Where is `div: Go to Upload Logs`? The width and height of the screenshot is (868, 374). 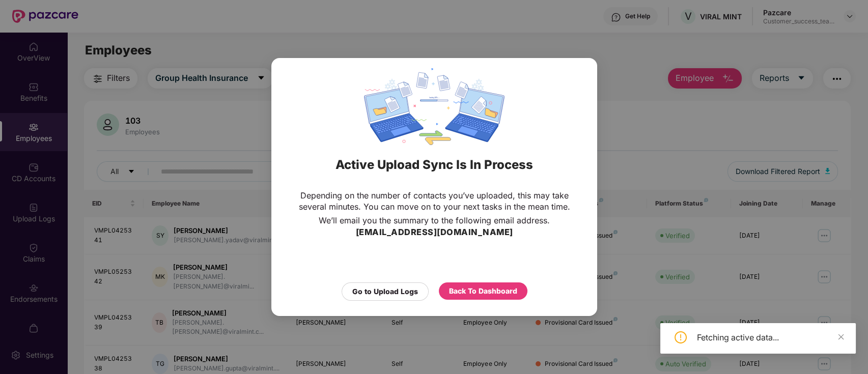
div: Go to Upload Logs is located at coordinates (385, 292).